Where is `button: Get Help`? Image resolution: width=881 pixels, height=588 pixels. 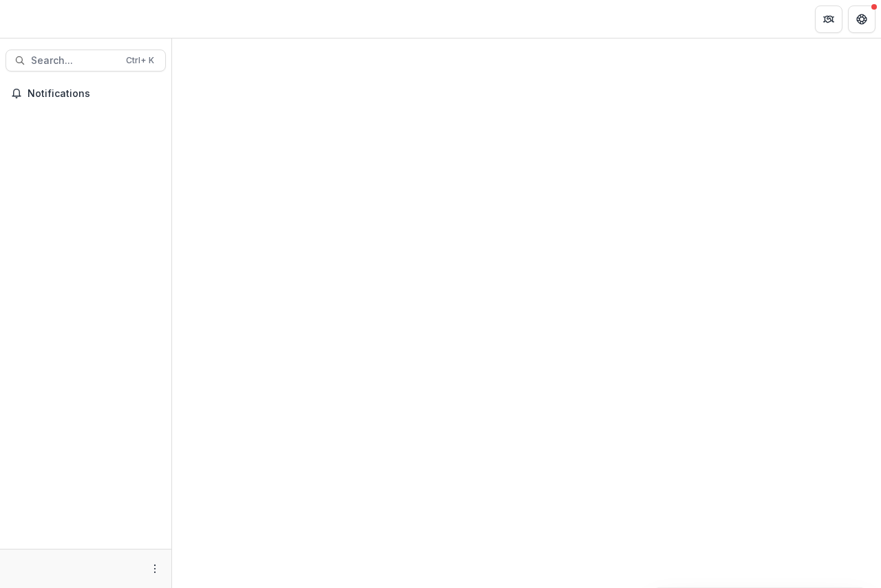 button: Get Help is located at coordinates (862, 19).